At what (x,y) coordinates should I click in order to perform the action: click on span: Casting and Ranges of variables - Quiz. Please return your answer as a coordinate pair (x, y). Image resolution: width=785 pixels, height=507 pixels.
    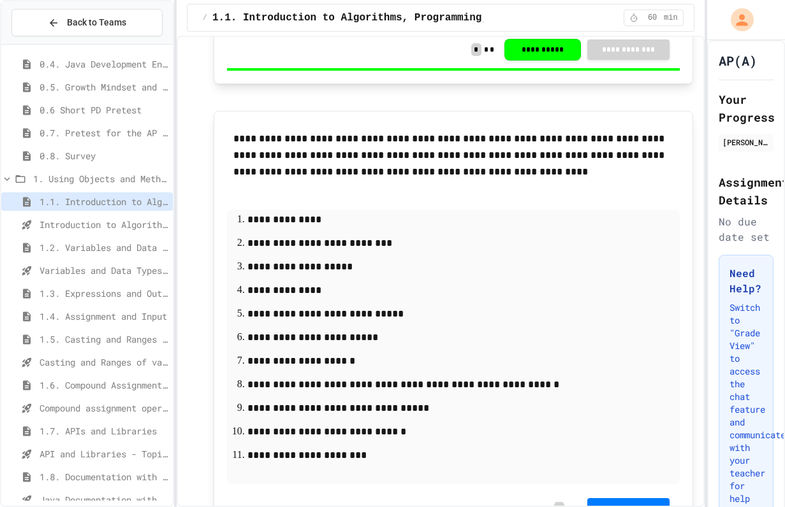
    Looking at the image, I should click on (103, 362).